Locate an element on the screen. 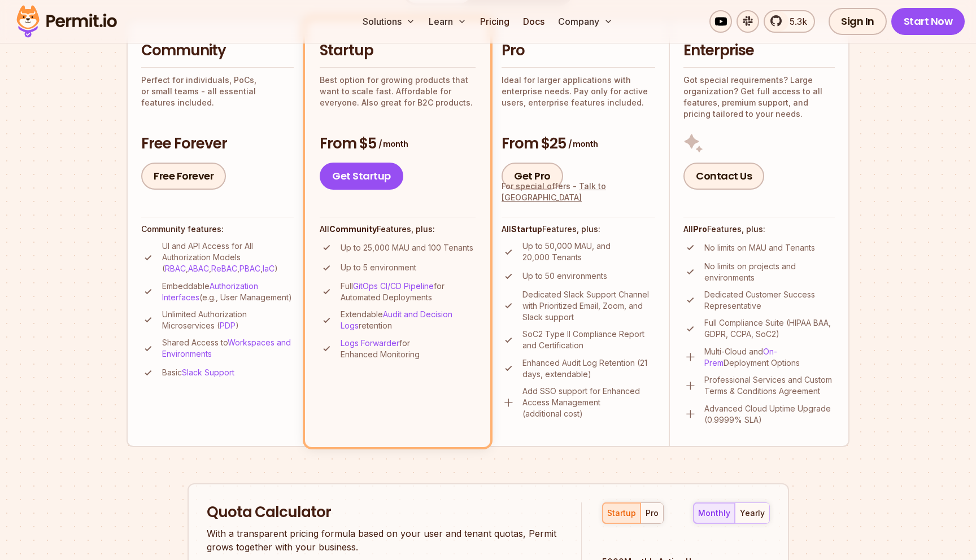 Image resolution: width=976 pixels, height=560 pixels. button: Learn is located at coordinates (448, 21).